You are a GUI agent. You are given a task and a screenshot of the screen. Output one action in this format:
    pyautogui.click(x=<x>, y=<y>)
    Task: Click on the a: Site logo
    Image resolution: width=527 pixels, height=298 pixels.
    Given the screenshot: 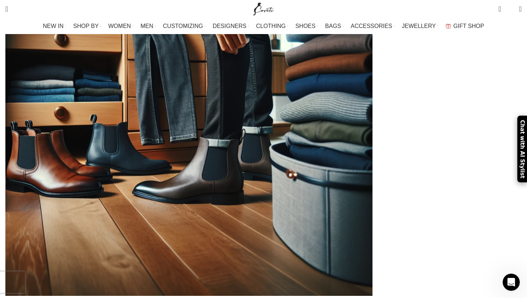 What is the action you would take?
    pyautogui.click(x=263, y=8)
    